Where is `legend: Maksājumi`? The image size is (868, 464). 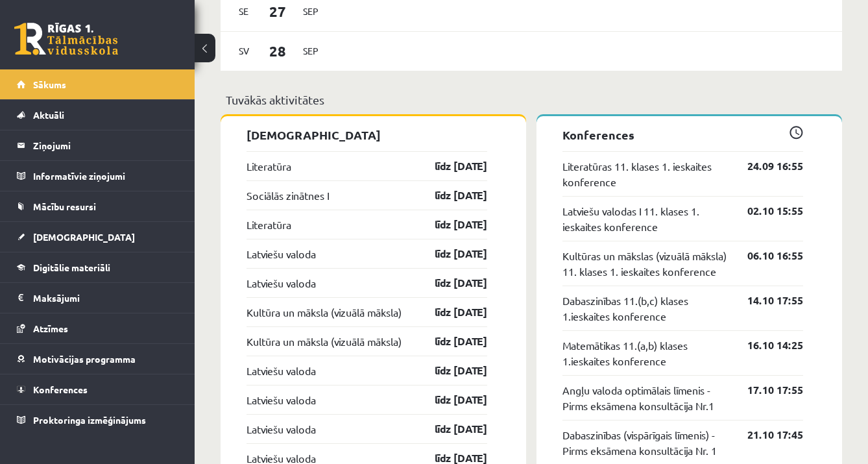 legend: Maksājumi is located at coordinates (106, 297).